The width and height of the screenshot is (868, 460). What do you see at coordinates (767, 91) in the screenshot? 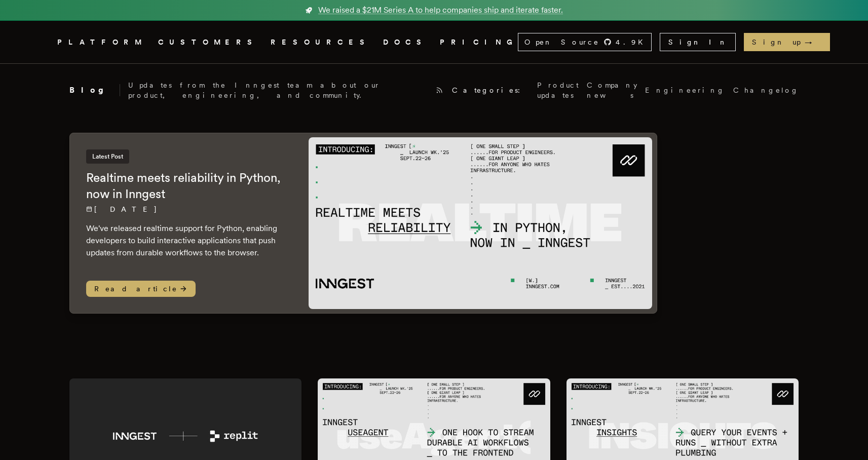
I see `a: Changelog` at bounding box center [767, 91].